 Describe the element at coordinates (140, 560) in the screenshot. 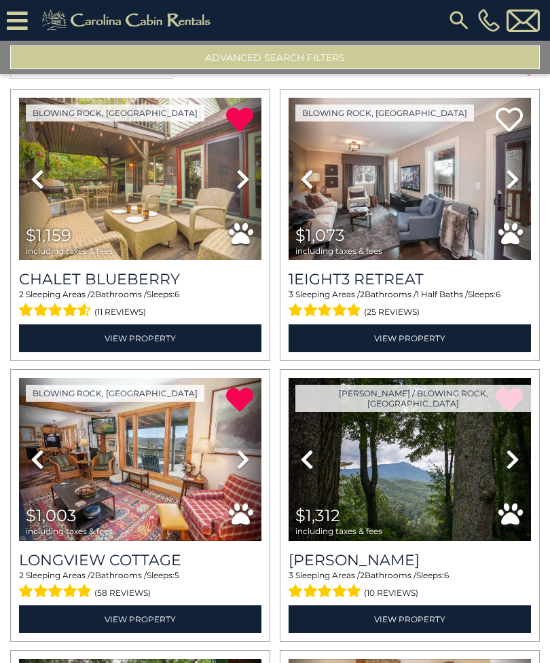

I see `a: Longview Cottage` at that location.